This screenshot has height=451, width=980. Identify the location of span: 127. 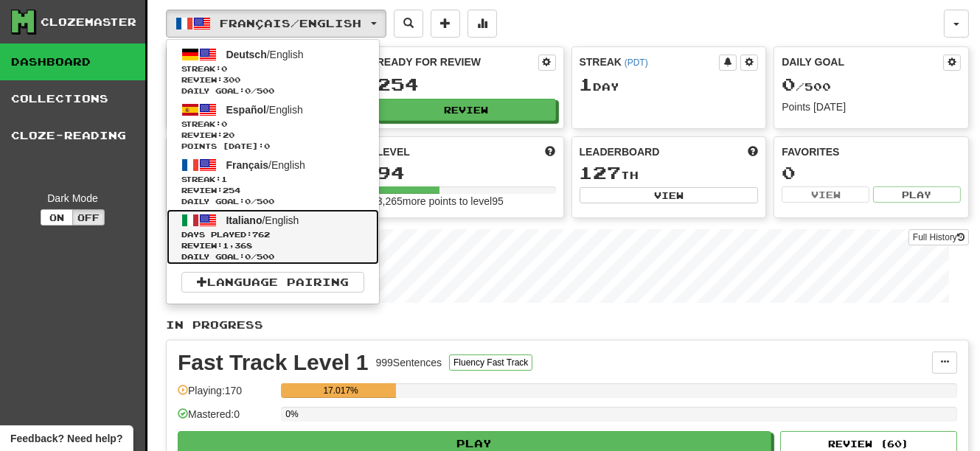
(601, 173).